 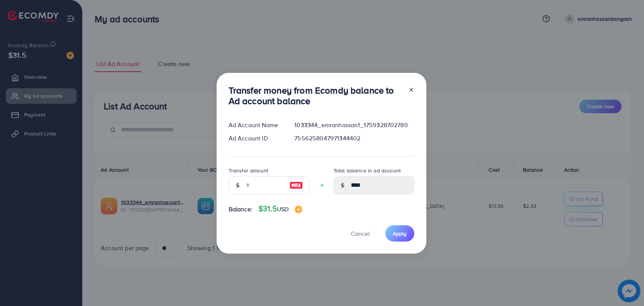 I want to click on button: Cancel, so click(x=360, y=234).